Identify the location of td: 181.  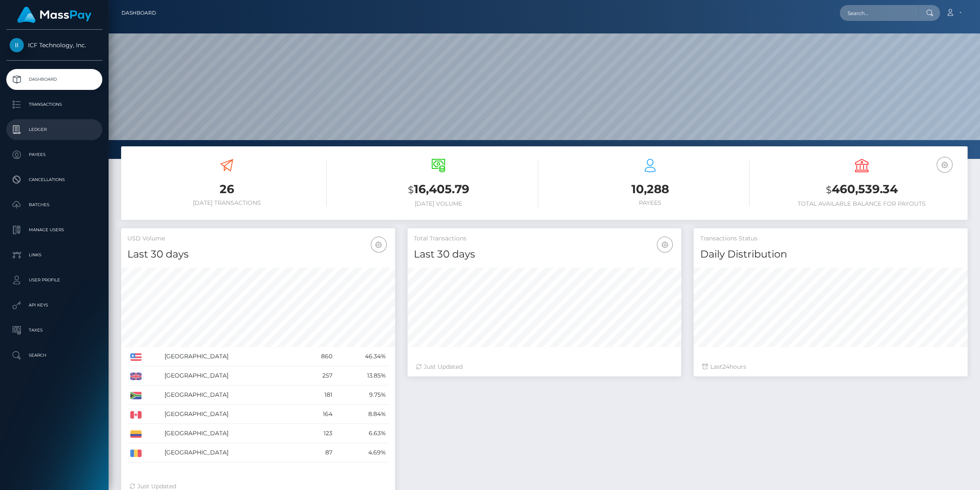
(318, 395).